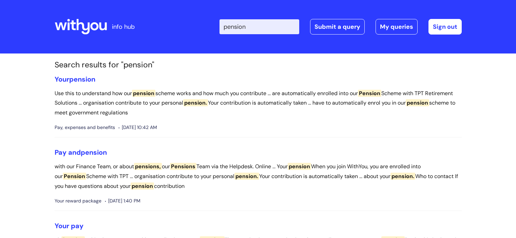 Image resolution: width=516 pixels, height=238 pixels. What do you see at coordinates (258, 65) in the screenshot?
I see `h1: Search results for "pension"` at bounding box center [258, 65].